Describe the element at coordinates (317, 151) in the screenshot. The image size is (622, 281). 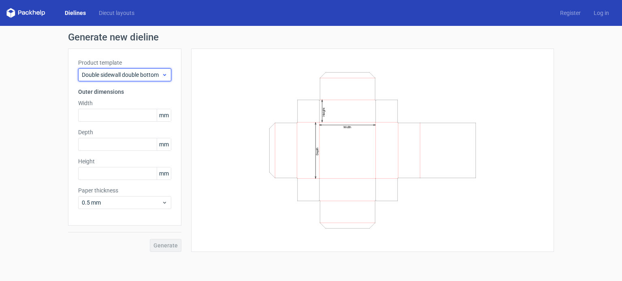
I see `text: Depth` at that location.